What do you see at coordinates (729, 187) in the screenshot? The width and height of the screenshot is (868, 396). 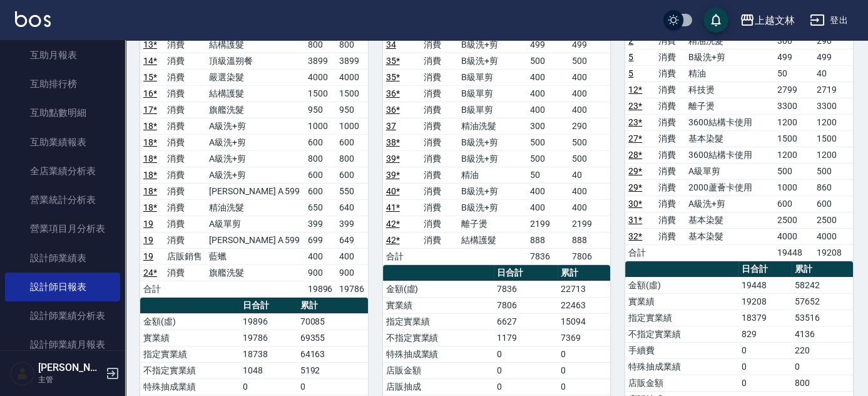 I see `td: 2000蘆薈卡使用` at bounding box center [729, 187].